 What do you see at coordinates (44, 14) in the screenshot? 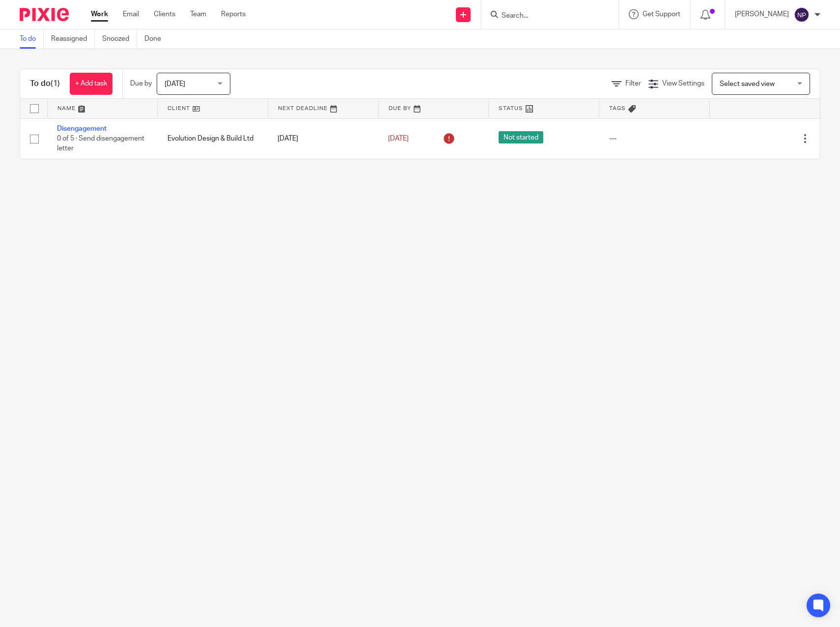
I see `img: Pixie` at bounding box center [44, 14].